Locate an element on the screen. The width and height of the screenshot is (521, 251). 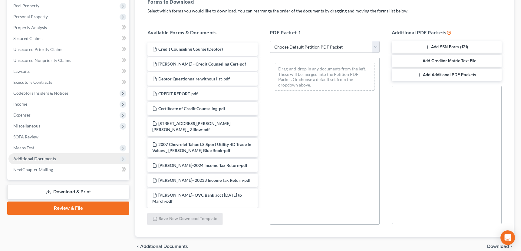
span: Codebtors Insiders & Notices is located at coordinates (41, 93).